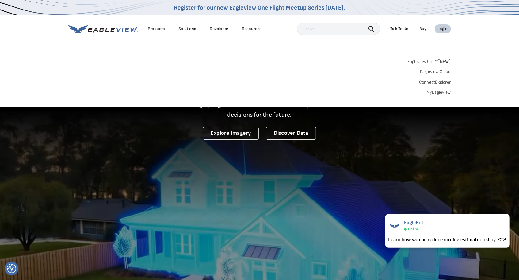  I want to click on div: Login, so click(443, 29).